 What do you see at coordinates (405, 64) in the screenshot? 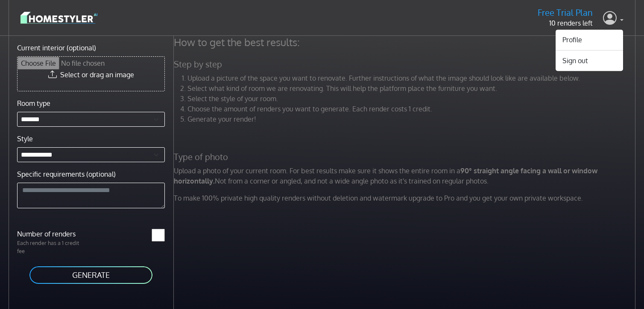
I see `h5: Step by step` at bounding box center [405, 64].